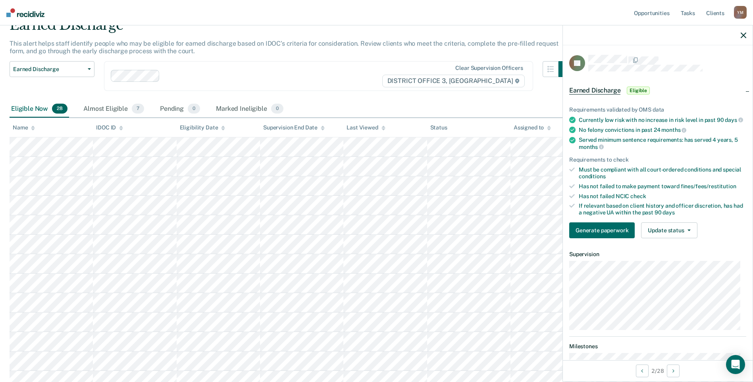  What do you see at coordinates (663, 209) in the screenshot?
I see `div: If relevant based on client history and officer discretion, has had a negative UA within the past 90` at bounding box center [663, 209].